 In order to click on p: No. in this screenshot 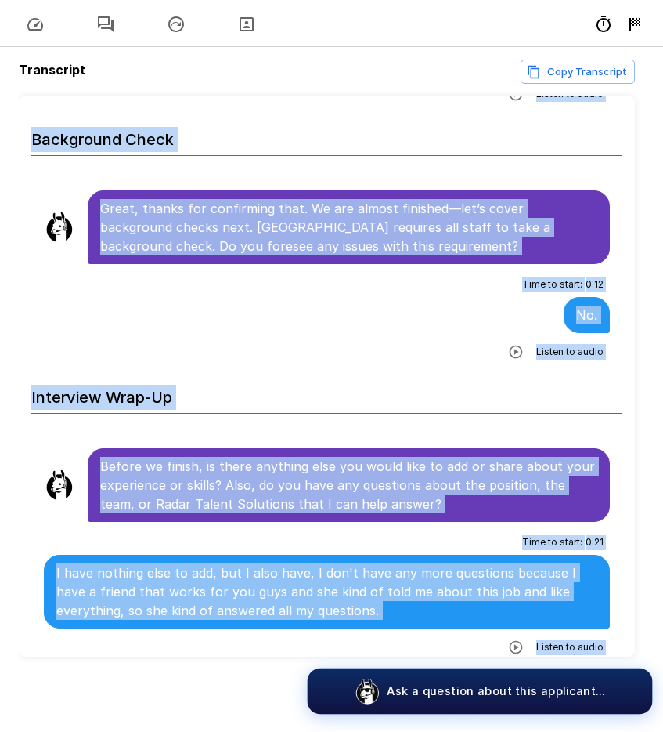, I will do `click(587, 315)`.